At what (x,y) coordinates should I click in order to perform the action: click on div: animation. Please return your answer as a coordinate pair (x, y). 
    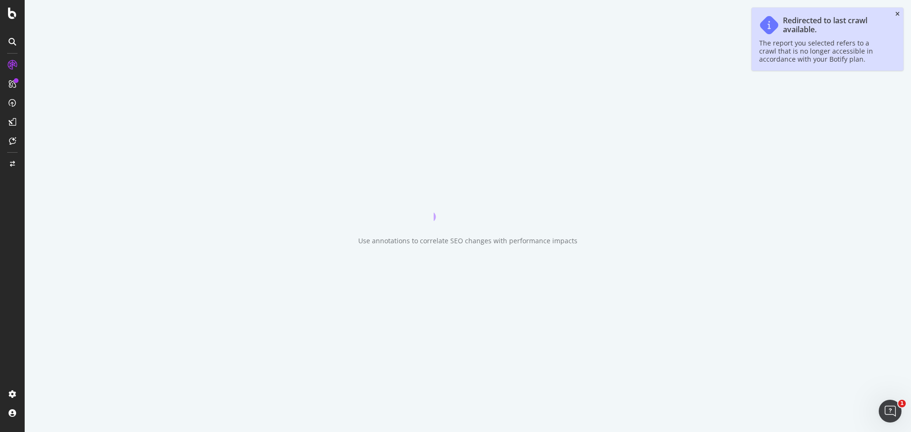
    Looking at the image, I should click on (468, 204).